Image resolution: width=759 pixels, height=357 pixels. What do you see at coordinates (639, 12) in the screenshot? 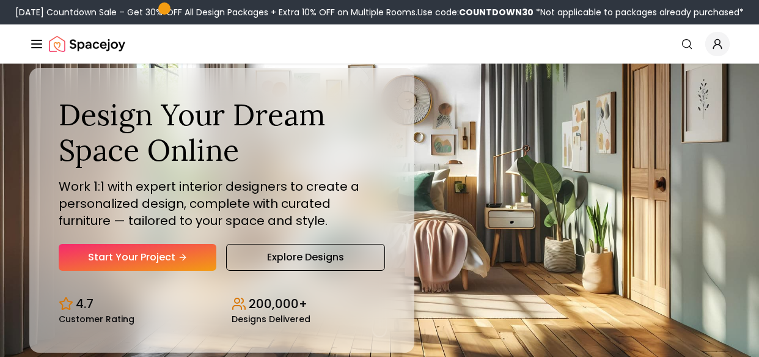
I see `span: *Not applicable to packages already purchased*` at bounding box center [639, 12].